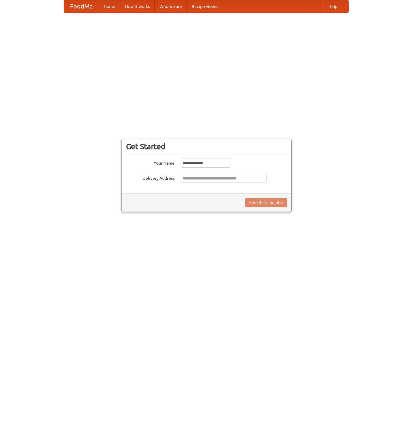  What do you see at coordinates (81, 6) in the screenshot?
I see `a: FoodMe` at bounding box center [81, 6].